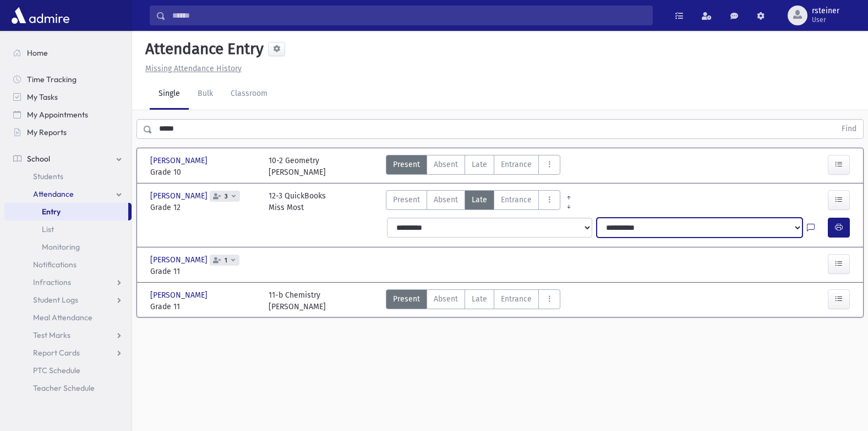 This screenshot has height=431, width=868. Describe the element at coordinates (42, 97) in the screenshot. I see `span: My Tasks` at that location.